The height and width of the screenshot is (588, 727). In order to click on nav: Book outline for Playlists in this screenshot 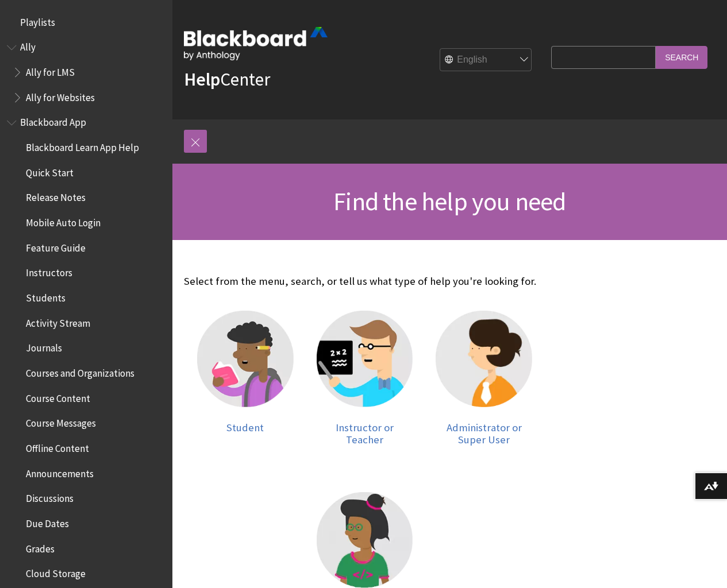, I will do `click(86, 22)`.